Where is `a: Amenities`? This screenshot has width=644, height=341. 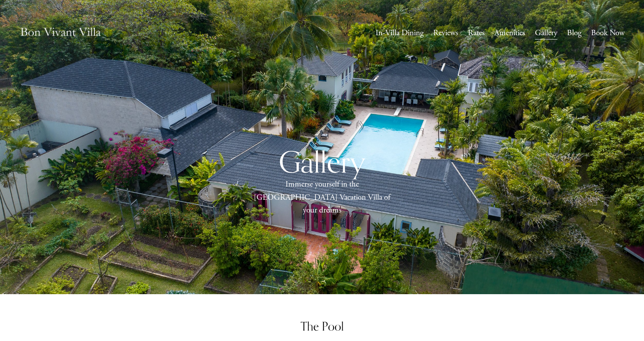
a: Amenities is located at coordinates (510, 33).